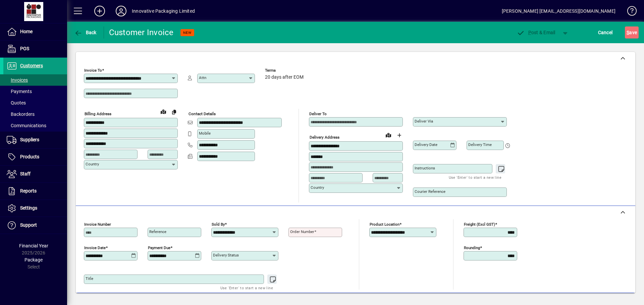 This screenshot has height=305, width=644. I want to click on span: S, so click(628, 32).